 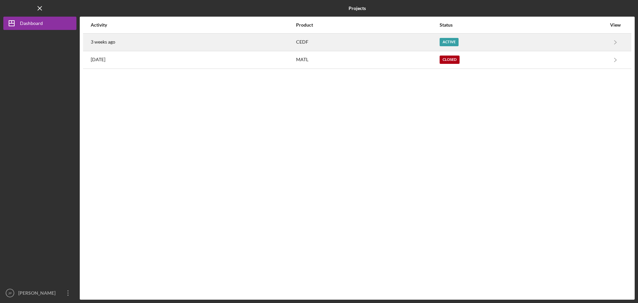 I want to click on div: View, so click(x=616, y=25).